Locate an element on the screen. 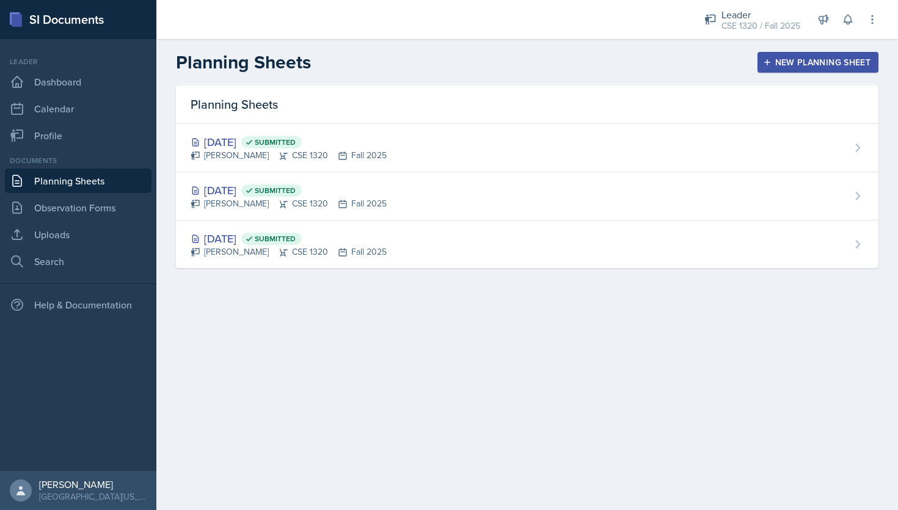 The image size is (898, 510). a: Observation Forms is located at coordinates (78, 208).